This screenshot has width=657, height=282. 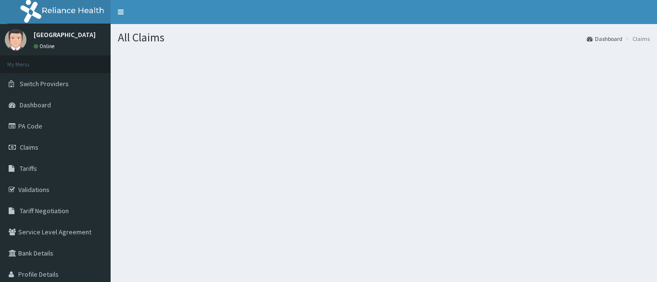 What do you see at coordinates (44, 211) in the screenshot?
I see `span: Tariff Negotiation` at bounding box center [44, 211].